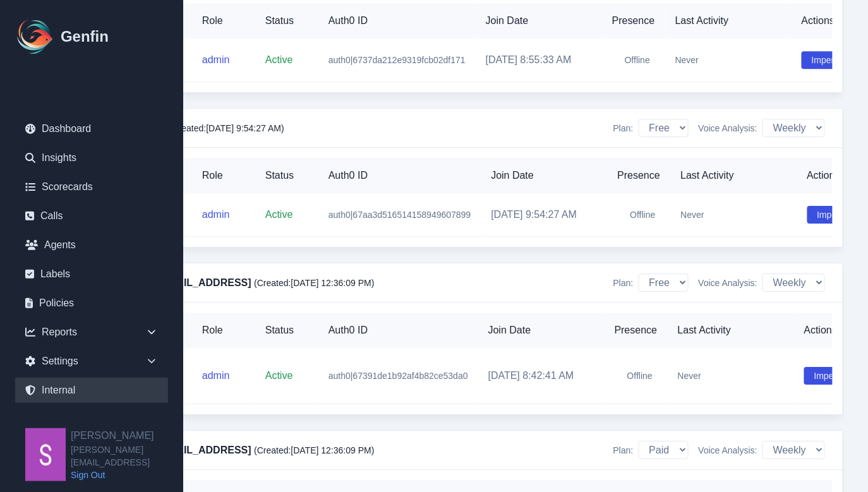  Describe the element at coordinates (92, 303) in the screenshot. I see `a: Policies` at that location.